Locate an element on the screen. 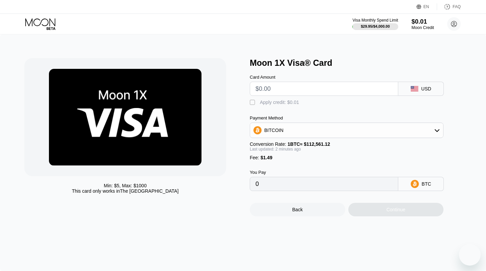 Image resolution: width=486 pixels, height=271 pixels. div: Min: $ 5 , Max: $ 1000 is located at coordinates (125, 186).